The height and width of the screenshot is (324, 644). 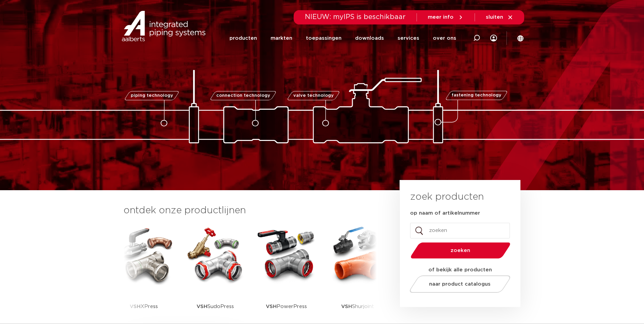 What do you see at coordinates (343, 38) in the screenshot?
I see `nav: Menu` at bounding box center [343, 38].